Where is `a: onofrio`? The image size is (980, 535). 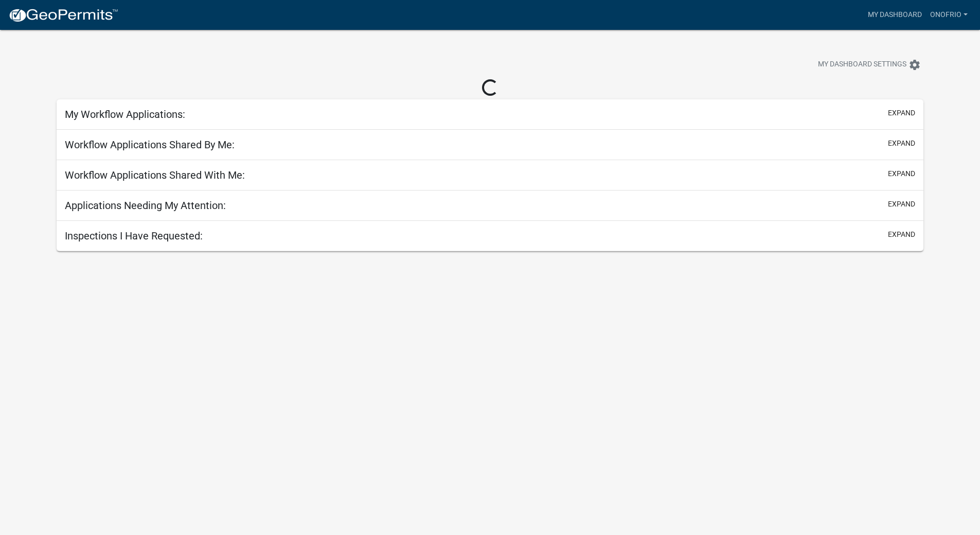
a: onofrio is located at coordinates (949, 15).